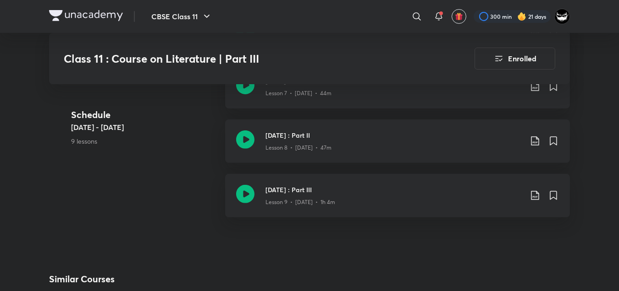 Image resolution: width=619 pixels, height=291 pixels. Describe the element at coordinates (459, 16) in the screenshot. I see `button: avatar` at that location.